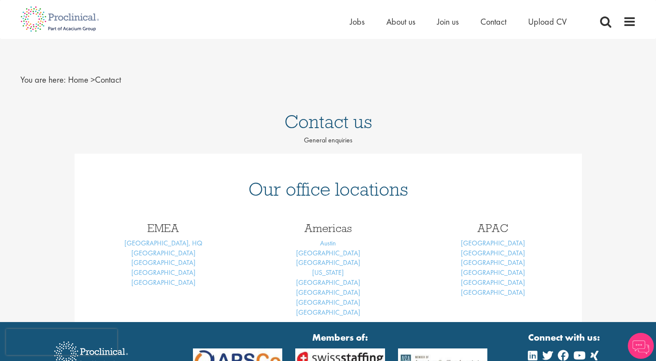  I want to click on span: You are here:, so click(43, 80).